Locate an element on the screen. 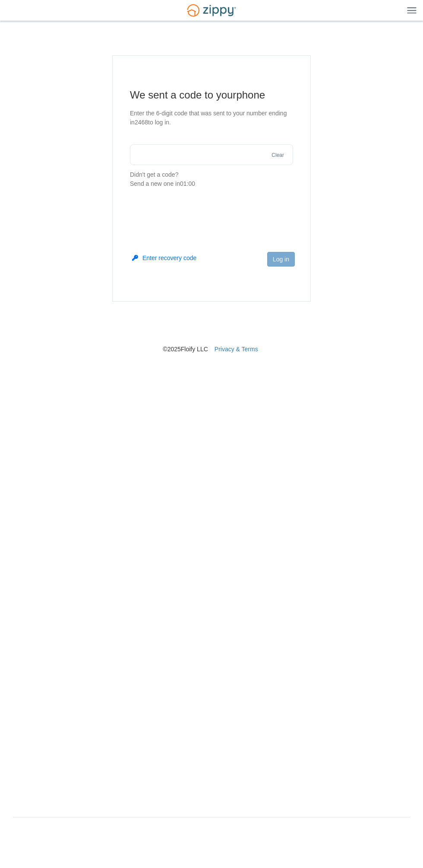 Image resolution: width=423 pixels, height=868 pixels. img: Logo is located at coordinates (212, 10).